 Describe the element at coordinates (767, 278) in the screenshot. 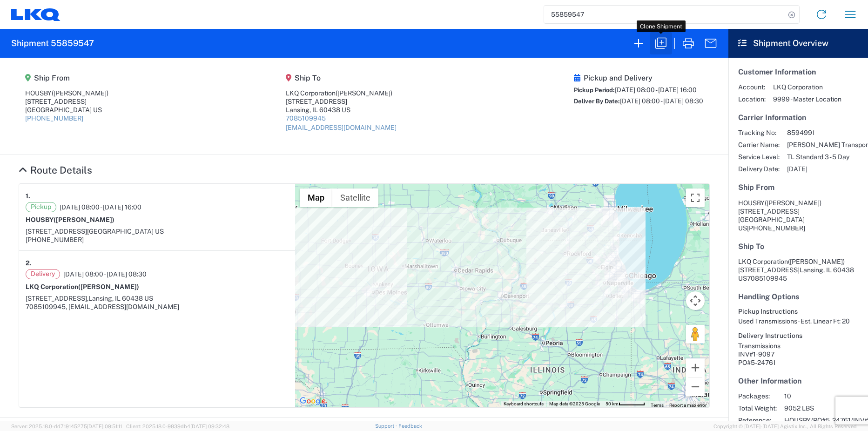

I see `span: 7085109945` at that location.